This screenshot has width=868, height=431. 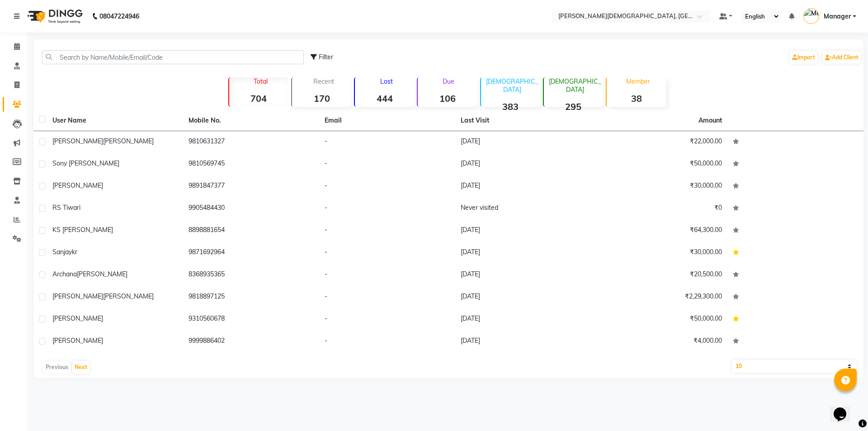 What do you see at coordinates (326, 57) in the screenshot?
I see `span: Filter` at bounding box center [326, 57].